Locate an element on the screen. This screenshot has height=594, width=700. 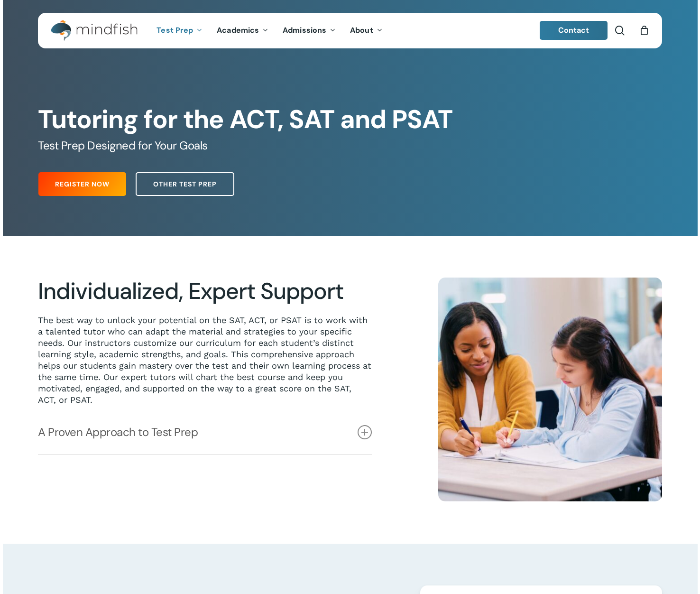
a: Admissions is located at coordinates (309, 31).